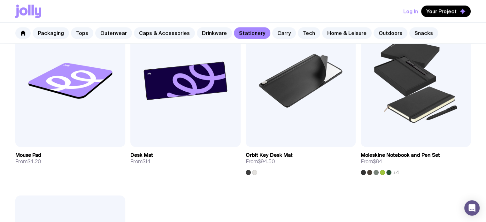 The image size is (486, 222). I want to click on span: $84, so click(378, 162).